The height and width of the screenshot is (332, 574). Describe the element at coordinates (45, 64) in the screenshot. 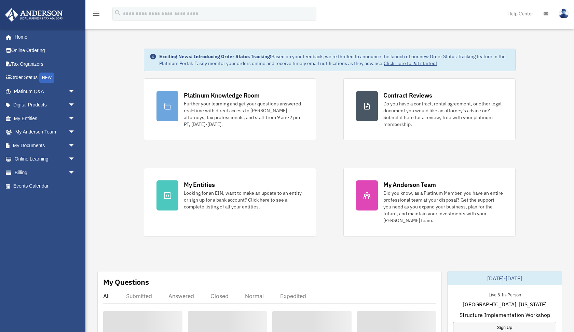

I see `a: Tax Organizers` at that location.